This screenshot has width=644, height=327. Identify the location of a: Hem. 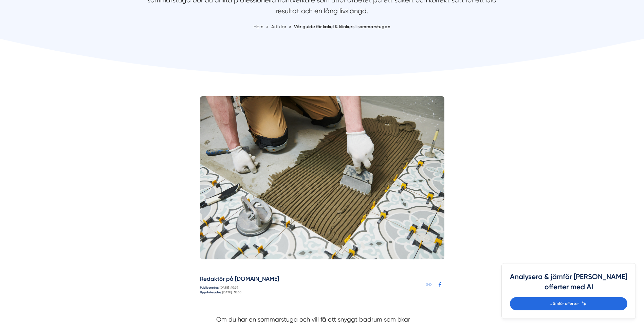
(258, 27).